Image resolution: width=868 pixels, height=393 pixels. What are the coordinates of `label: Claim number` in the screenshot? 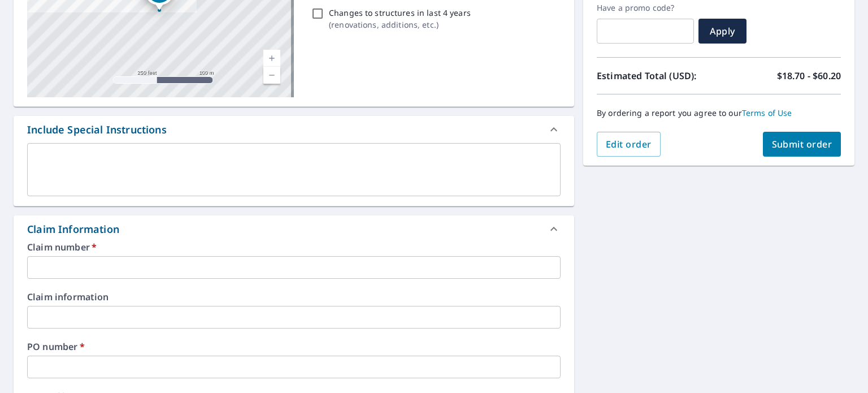 It's located at (294, 247).